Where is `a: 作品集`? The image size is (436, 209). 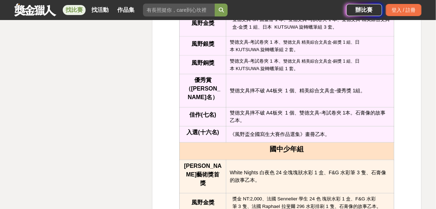 a: 作品集 is located at coordinates (126, 10).